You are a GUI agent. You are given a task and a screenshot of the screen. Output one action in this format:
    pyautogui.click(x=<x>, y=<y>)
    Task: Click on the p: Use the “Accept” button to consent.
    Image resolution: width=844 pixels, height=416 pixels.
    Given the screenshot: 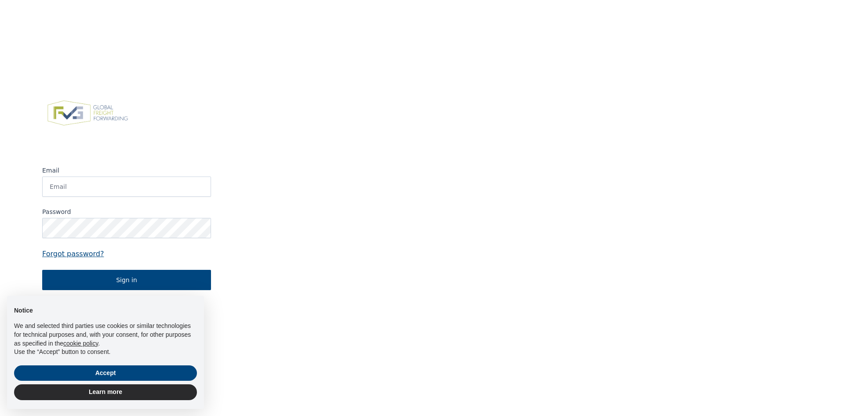 What is the action you would take?
    pyautogui.click(x=106, y=352)
    